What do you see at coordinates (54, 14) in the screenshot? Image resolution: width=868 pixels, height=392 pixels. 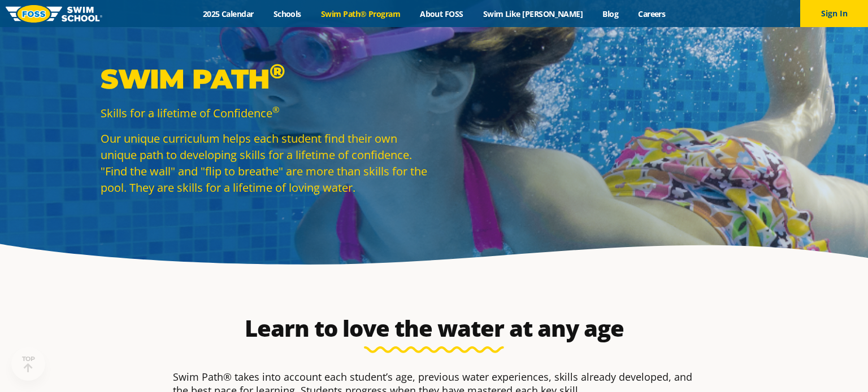 I see `img: FOSS Swim School Logo` at bounding box center [54, 14].